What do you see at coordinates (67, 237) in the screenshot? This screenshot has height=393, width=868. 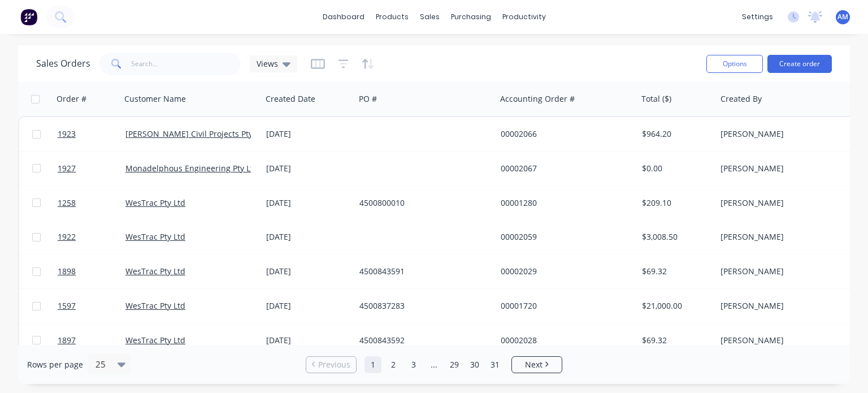 I see `span: 1922` at bounding box center [67, 237].